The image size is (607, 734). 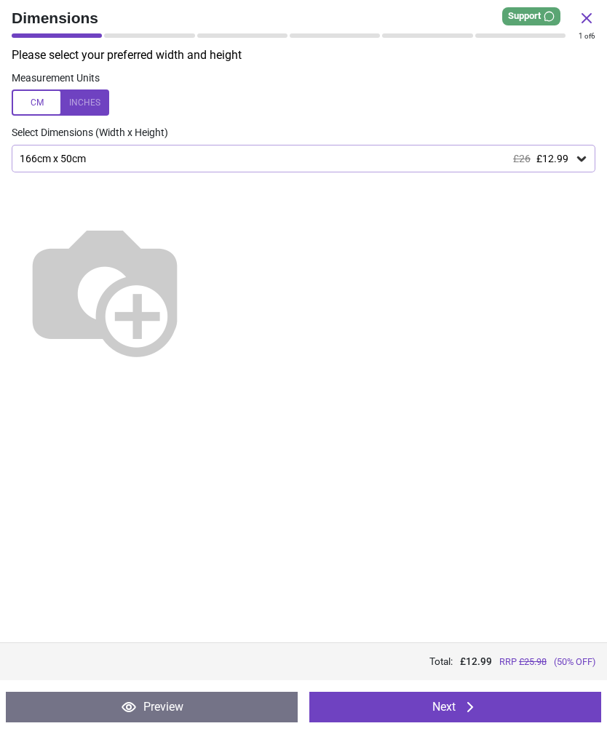 What do you see at coordinates (55, 79) in the screenshot?
I see `label: Measurement Units` at bounding box center [55, 79].